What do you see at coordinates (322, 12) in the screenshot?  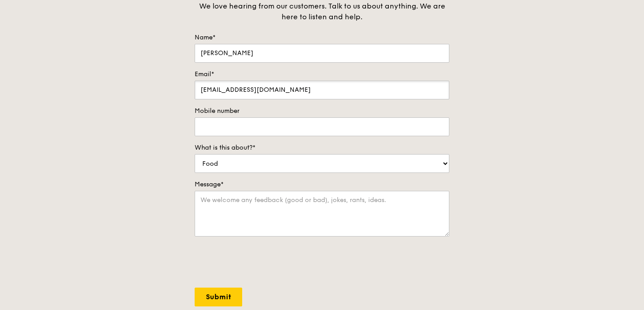 I see `div: We love hearing from our customers. Talk to us about anything. We are here to listen and help.` at bounding box center [322, 12].